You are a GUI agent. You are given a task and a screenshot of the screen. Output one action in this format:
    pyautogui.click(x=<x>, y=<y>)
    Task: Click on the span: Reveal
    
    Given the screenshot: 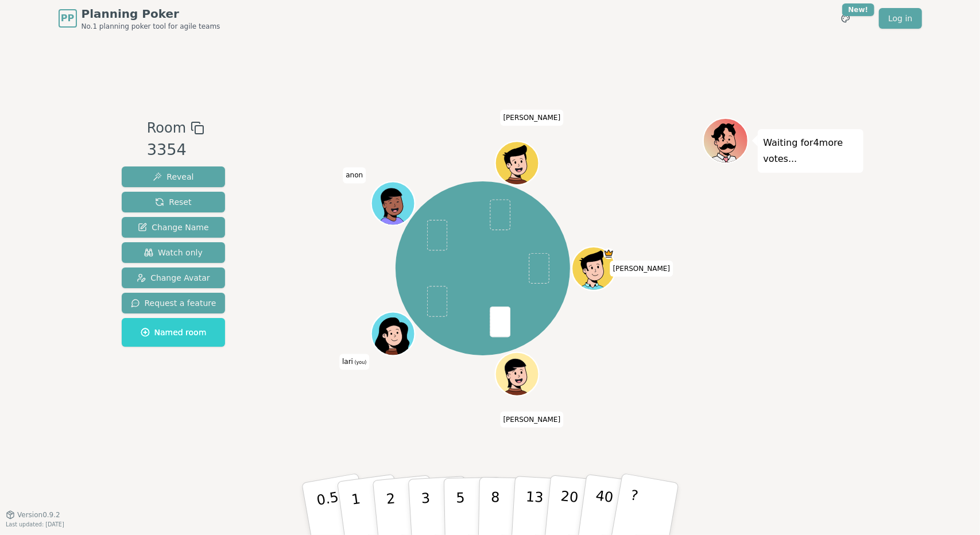 What is the action you would take?
    pyautogui.click(x=173, y=177)
    